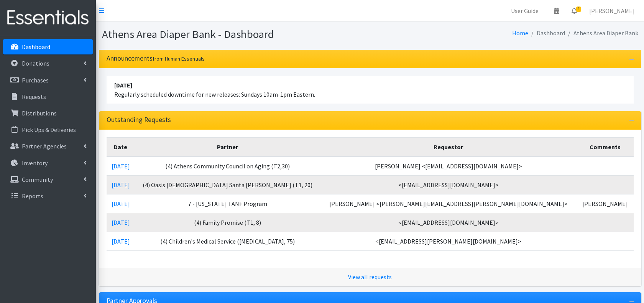 The height and width of the screenshot is (303, 644). What do you see at coordinates (39, 113) in the screenshot?
I see `p: Distributions` at bounding box center [39, 113].